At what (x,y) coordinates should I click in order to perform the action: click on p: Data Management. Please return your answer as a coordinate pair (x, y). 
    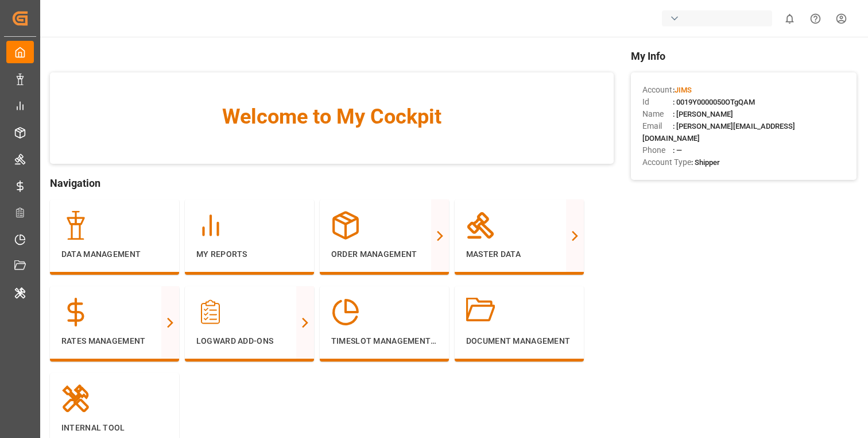
    Looking at the image, I should click on (114, 254).